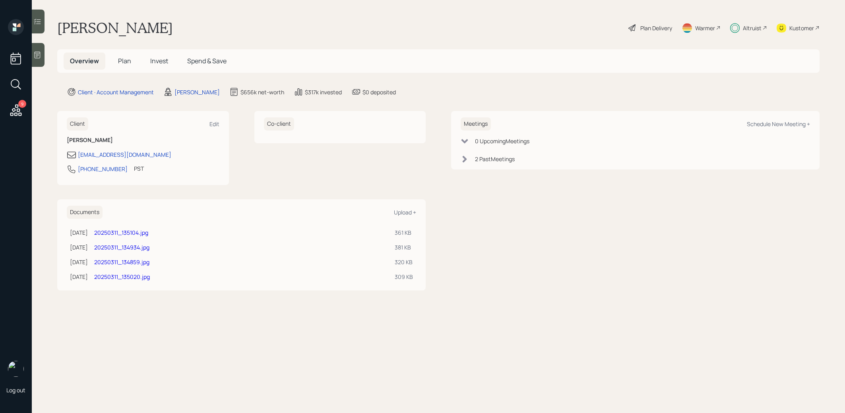  I want to click on div: Altruist, so click(752, 28).